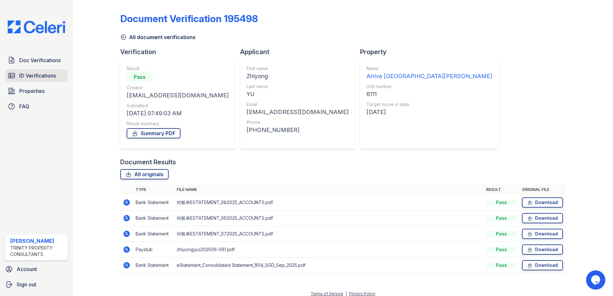 The image size is (613, 296). I want to click on td: 对账单ESTATEMENT_062025_ACCOUNTS.pdf, so click(329, 218).